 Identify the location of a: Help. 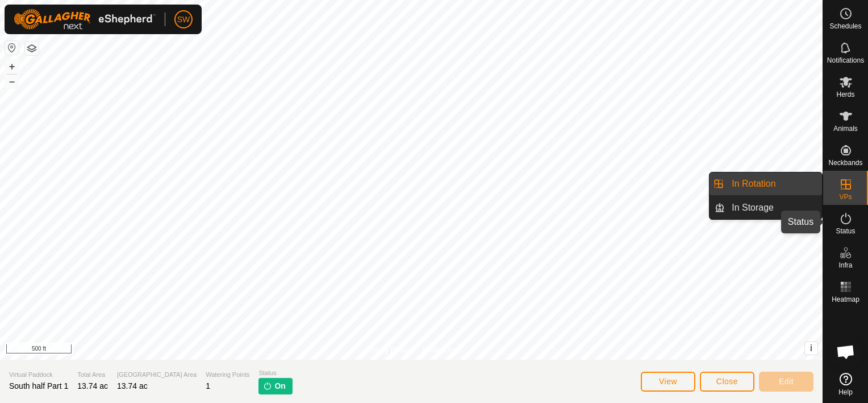
(845, 384).